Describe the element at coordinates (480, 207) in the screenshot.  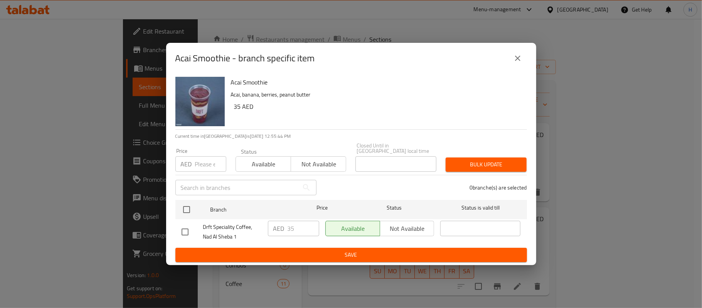
I see `span: Status is valid till` at that location.